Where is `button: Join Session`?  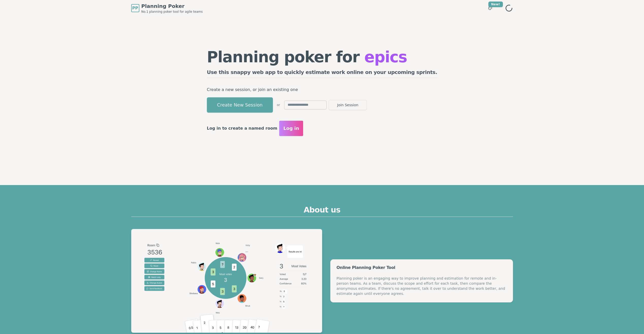 button: Join Session is located at coordinates (347, 105).